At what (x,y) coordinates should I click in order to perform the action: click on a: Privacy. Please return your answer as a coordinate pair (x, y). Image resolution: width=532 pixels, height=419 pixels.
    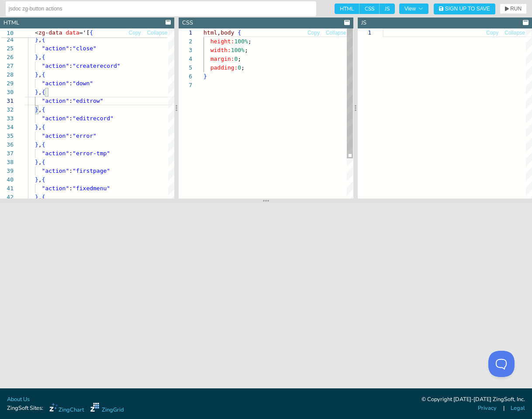
    Looking at the image, I should click on (487, 408).